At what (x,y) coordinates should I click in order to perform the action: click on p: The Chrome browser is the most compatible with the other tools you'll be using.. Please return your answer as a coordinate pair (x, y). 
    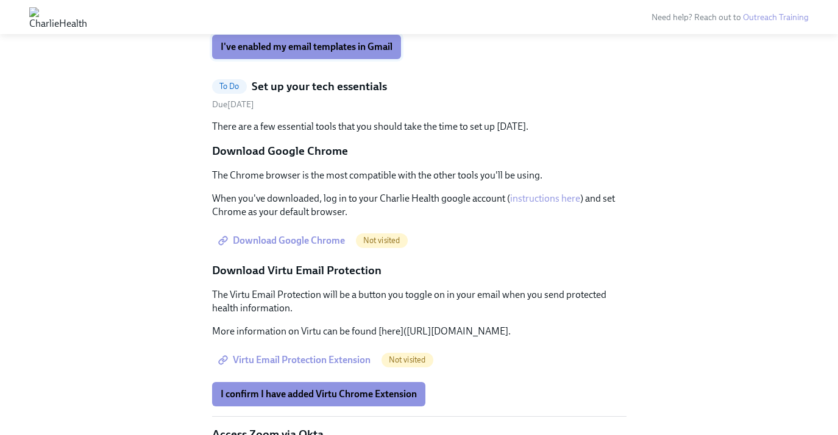
    Looking at the image, I should click on (419, 176).